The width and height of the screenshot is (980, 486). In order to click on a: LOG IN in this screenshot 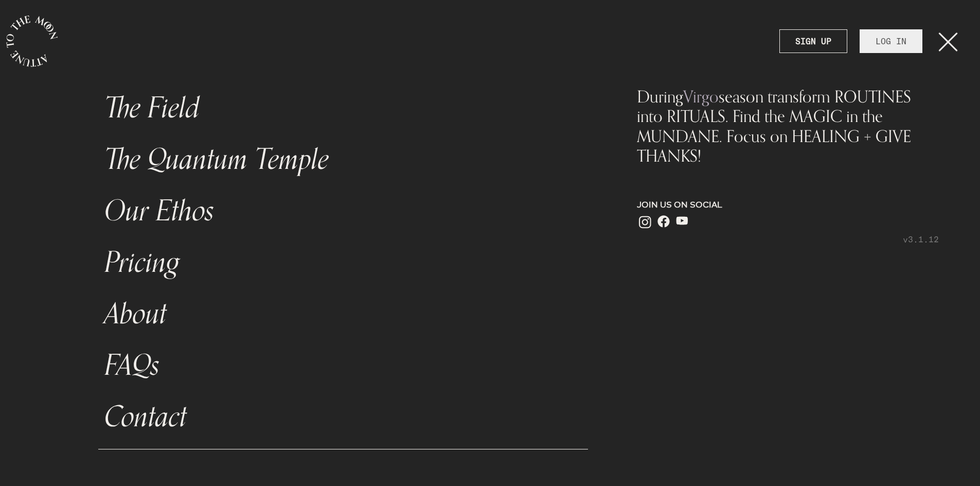, I will do `click(891, 41)`.